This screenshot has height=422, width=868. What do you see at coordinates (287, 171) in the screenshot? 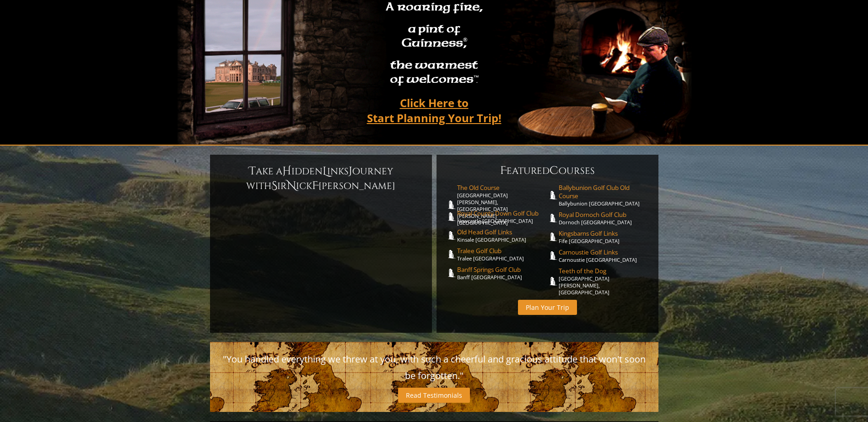
I see `span: H` at bounding box center [287, 171].